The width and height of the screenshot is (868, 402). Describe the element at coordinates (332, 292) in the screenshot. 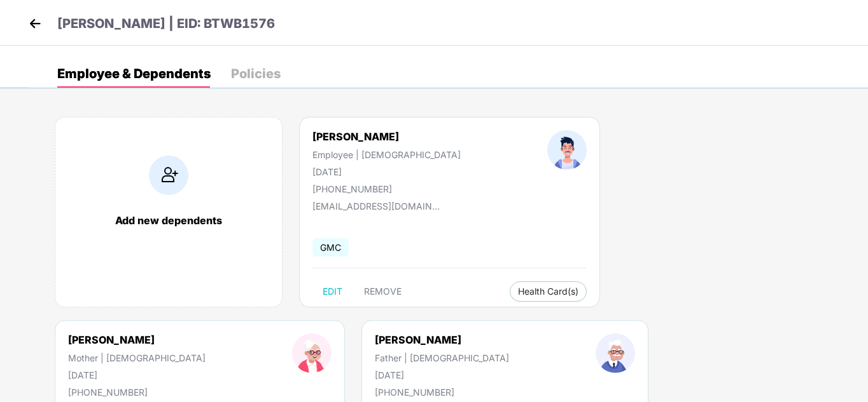

I see `span: EDIT` at that location.